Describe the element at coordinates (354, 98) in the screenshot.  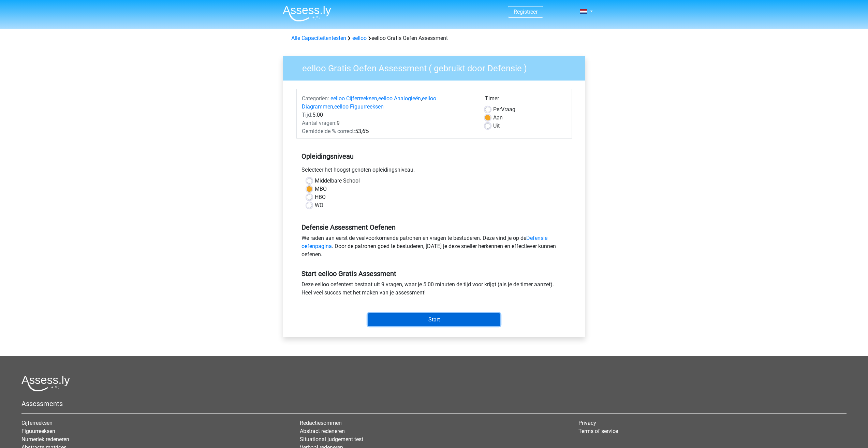
I see `a: eelloo Cijferreeksen` at that location.